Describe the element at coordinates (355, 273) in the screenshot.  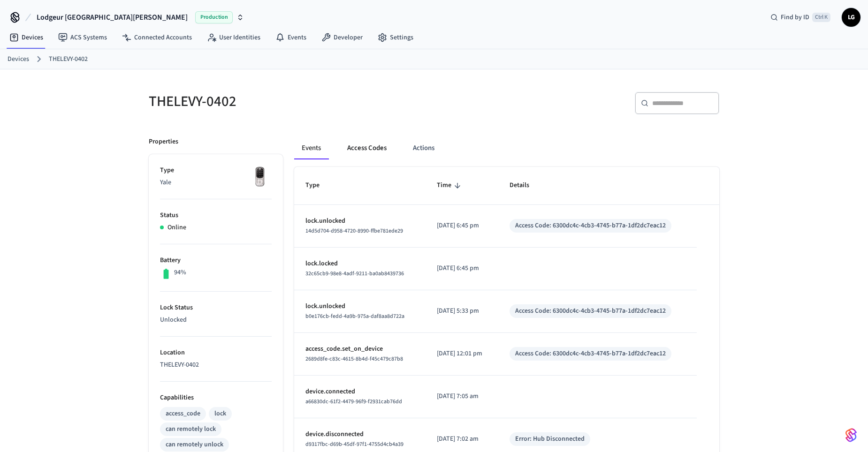
I see `span: 32c65cb9-98e8-4adf-9211-ba0ab8439736` at that location.